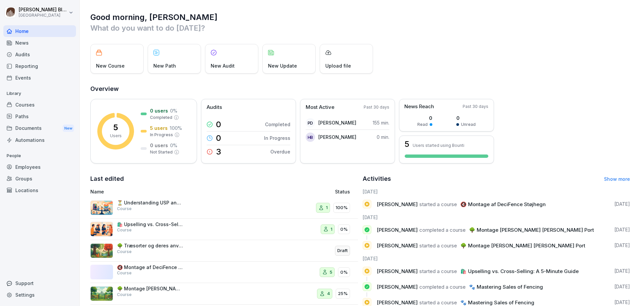  I want to click on div: PD, so click(310, 123).